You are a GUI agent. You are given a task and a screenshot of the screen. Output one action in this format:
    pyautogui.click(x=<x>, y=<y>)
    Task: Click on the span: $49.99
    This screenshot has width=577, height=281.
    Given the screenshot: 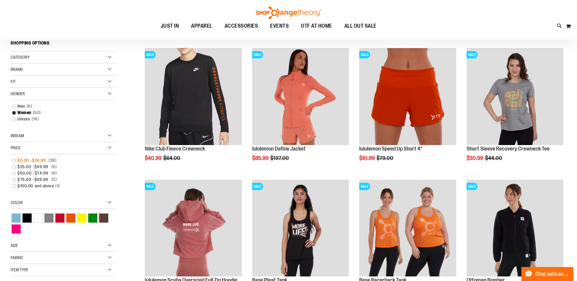 What is the action you would take?
    pyautogui.click(x=42, y=167)
    